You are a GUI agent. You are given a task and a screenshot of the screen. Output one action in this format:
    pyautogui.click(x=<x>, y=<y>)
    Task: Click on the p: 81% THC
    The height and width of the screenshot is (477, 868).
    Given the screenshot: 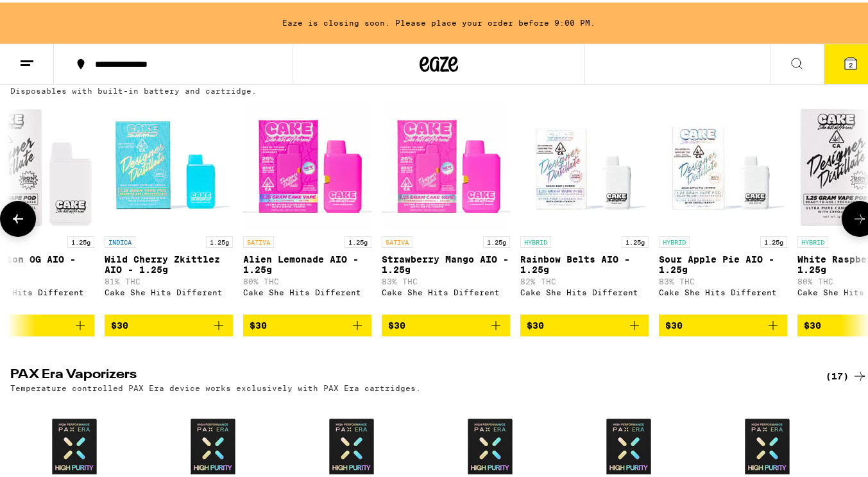 What is the action you would take?
    pyautogui.click(x=169, y=278)
    